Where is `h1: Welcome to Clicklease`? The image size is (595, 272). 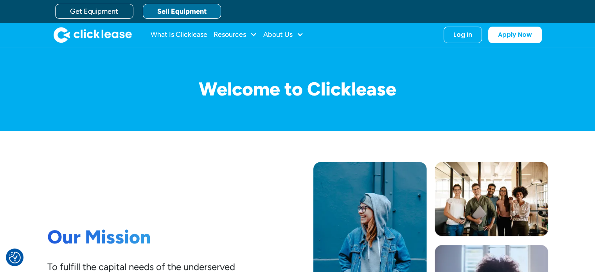
h1: Welcome to Clicklease is located at coordinates (298, 89).